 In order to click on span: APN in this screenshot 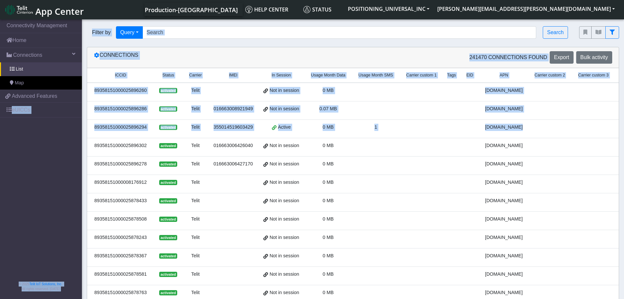, I will do `click(504, 75)`.